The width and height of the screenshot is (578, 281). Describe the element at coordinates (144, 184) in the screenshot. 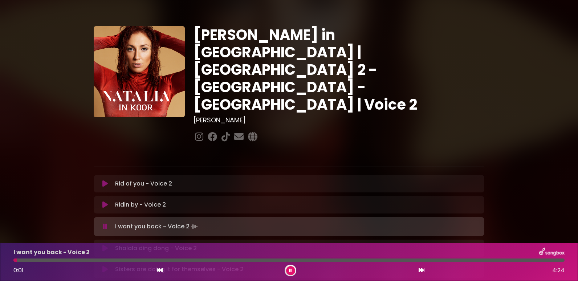

I see `p: Rid of you - Voice 2` at that location.